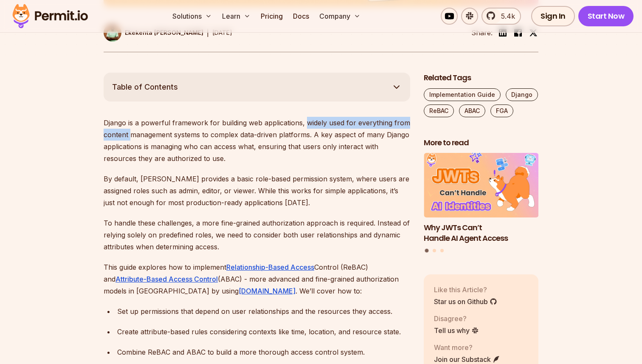 Image resolution: width=642 pixels, height=364 pixels. What do you see at coordinates (465, 301) in the screenshot?
I see `a: Star us on Github` at bounding box center [465, 301].